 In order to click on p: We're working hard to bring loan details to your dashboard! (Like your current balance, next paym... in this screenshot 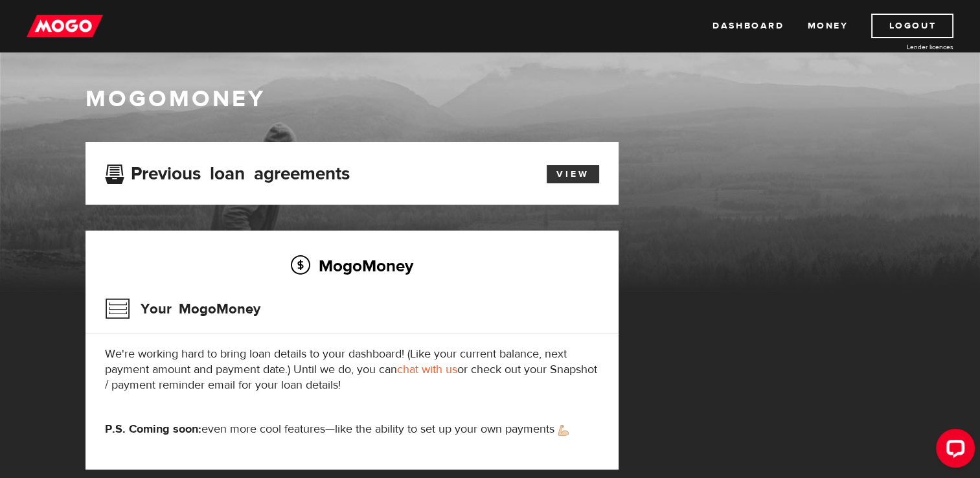, I will do `click(352, 369)`.